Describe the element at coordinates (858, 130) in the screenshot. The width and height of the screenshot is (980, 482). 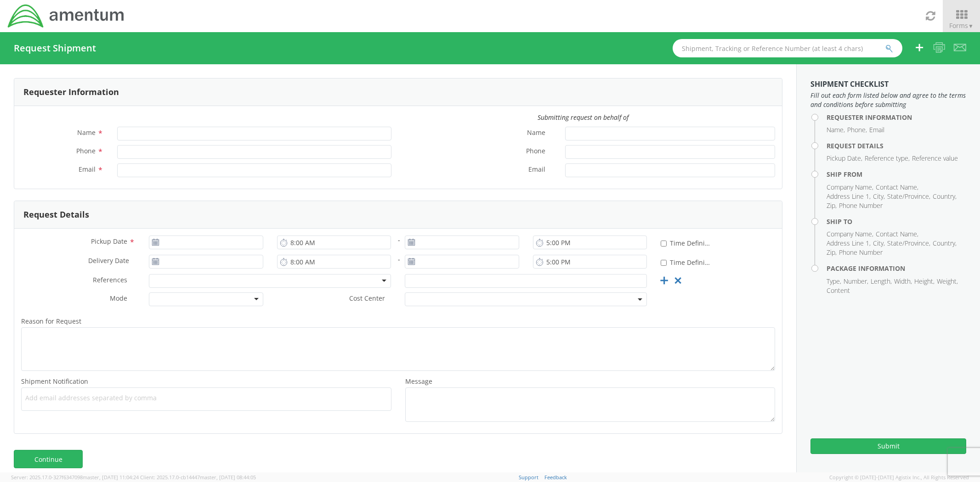
I see `li: Phone` at that location.